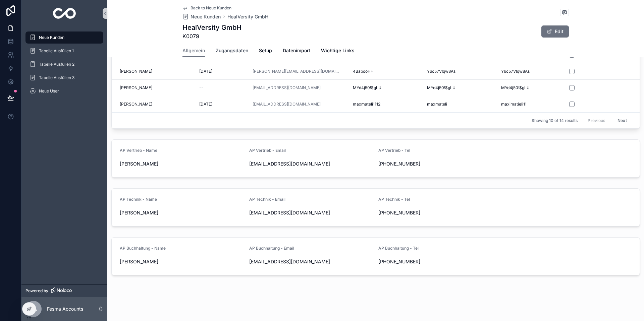  Describe the element at coordinates (138, 199) in the screenshot. I see `span: AP Technik - Name` at that location.